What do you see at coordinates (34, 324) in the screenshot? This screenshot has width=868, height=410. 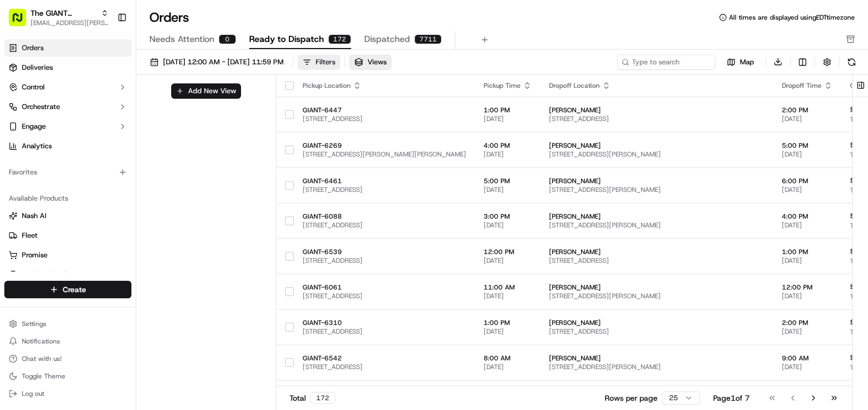 I see `span: Settings` at bounding box center [34, 324].